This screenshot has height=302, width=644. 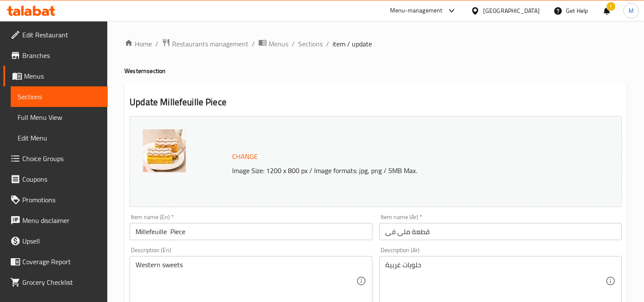 What do you see at coordinates (416, 11) in the screenshot?
I see `div: Menu-management` at bounding box center [416, 11].